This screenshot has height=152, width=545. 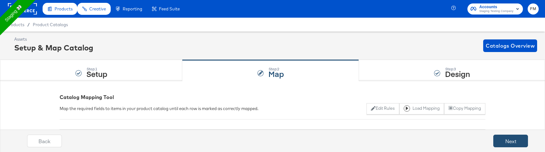 I want to click on div: Setup & Map Catalog, so click(x=54, y=48).